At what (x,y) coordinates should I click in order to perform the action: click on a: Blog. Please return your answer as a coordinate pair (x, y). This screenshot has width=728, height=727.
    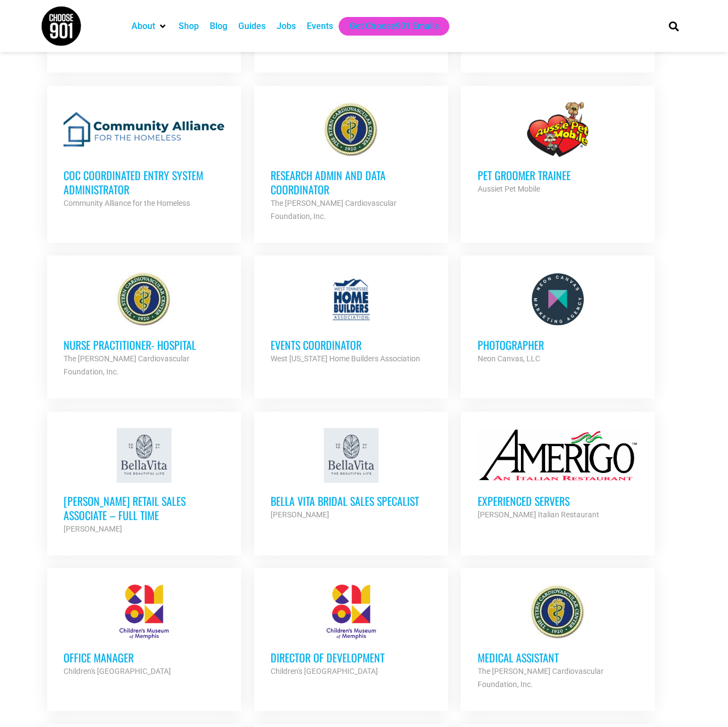
    Looking at the image, I should click on (218, 27).